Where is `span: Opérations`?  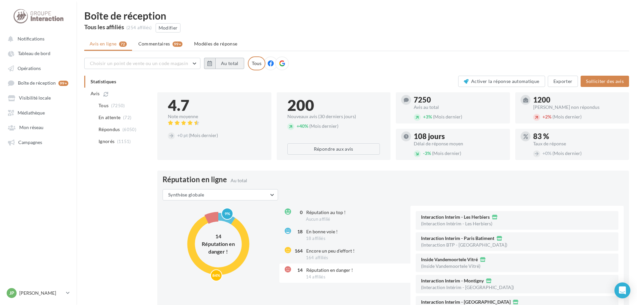
span: Opérations is located at coordinates (29, 68).